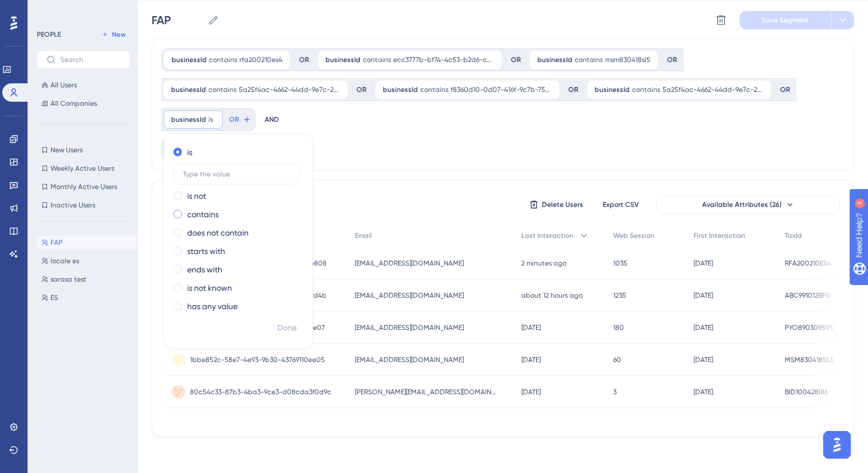 The width and height of the screenshot is (868, 473). What do you see at coordinates (287, 328) in the screenshot?
I see `button: Done` at bounding box center [287, 328].